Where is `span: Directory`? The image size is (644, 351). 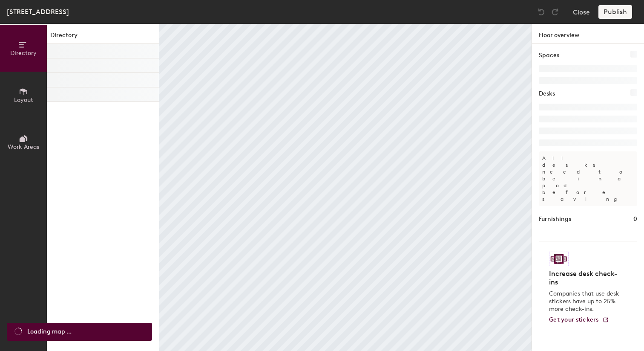
span: Directory is located at coordinates (23, 53).